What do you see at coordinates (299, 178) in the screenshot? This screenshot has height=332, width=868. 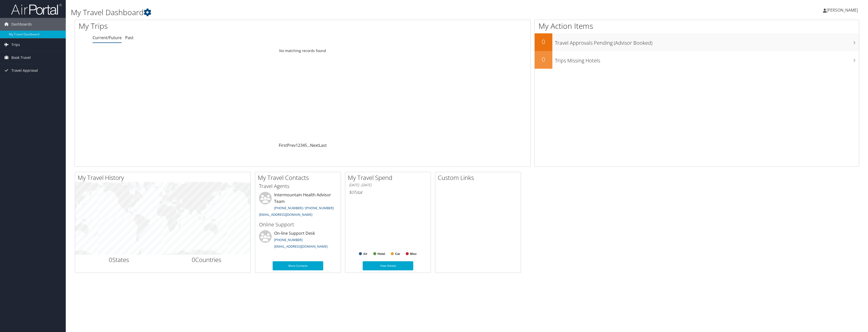 I see `h2: My Travel Contacts` at bounding box center [299, 178].